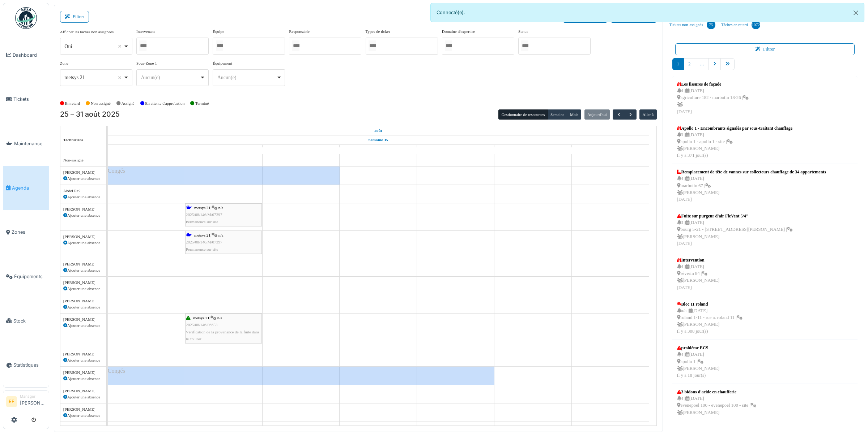  I want to click on a: Statistiques, so click(26, 365).